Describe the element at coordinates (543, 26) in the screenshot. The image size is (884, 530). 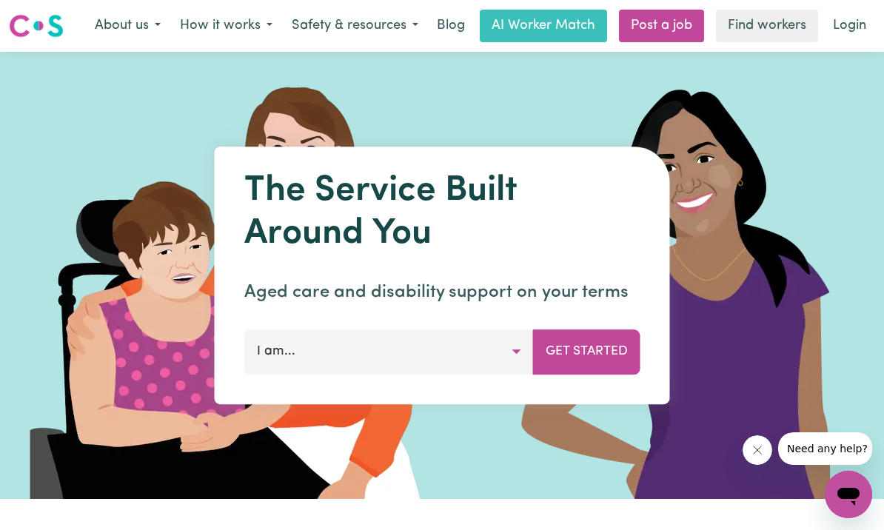
I see `a: AI Worker Match` at that location.